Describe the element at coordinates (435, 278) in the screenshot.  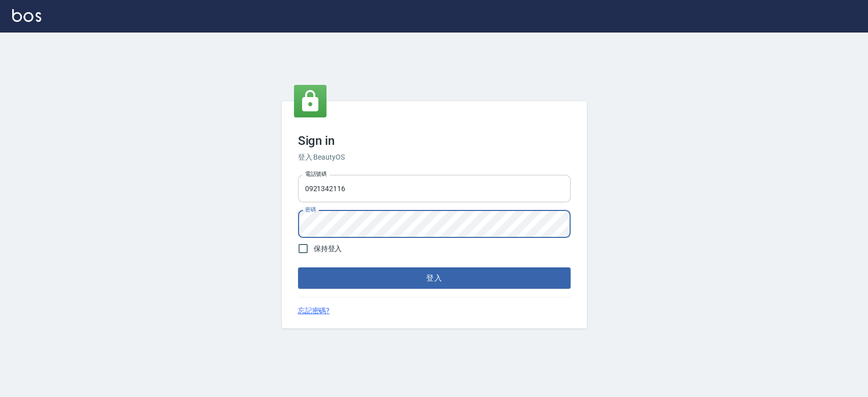
I see `button: 登入` at that location.